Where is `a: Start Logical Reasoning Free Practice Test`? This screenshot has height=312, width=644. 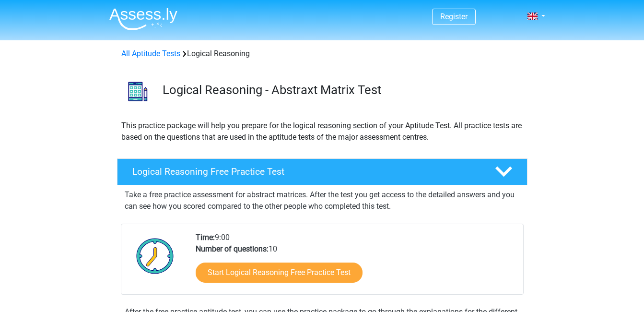
a: Start Logical Reasoning Free Practice Test is located at coordinates (279, 272).